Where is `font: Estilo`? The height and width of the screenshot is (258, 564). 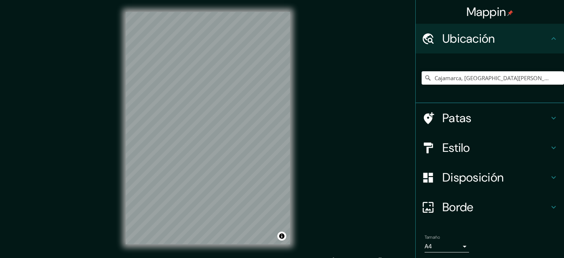
font: Estilo is located at coordinates (456, 148).